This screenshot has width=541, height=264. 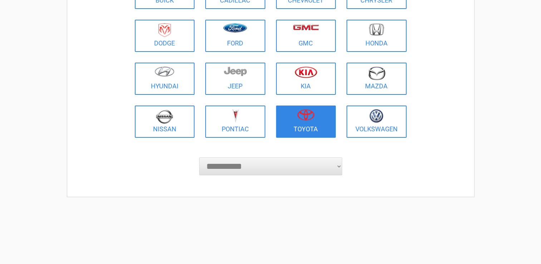 What do you see at coordinates (306, 27) in the screenshot?
I see `img: gmc` at bounding box center [306, 27].